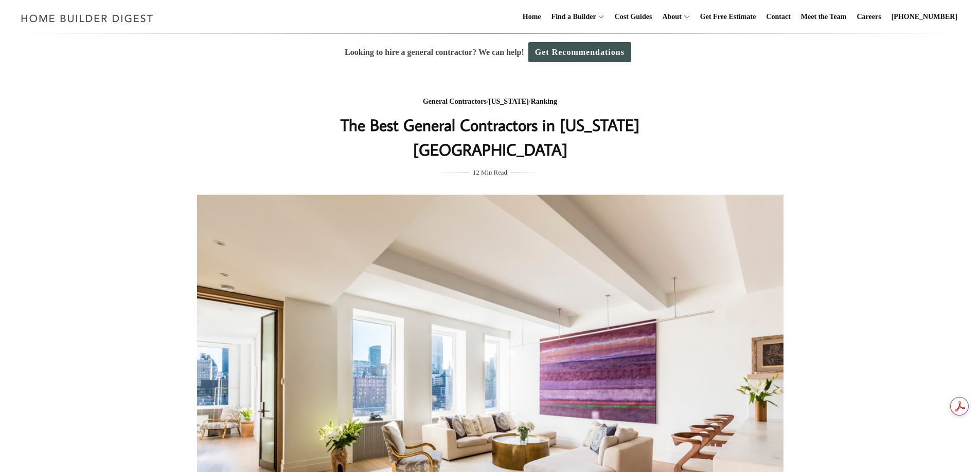  Describe the element at coordinates (544, 102) in the screenshot. I see `a: Ranking` at that location.